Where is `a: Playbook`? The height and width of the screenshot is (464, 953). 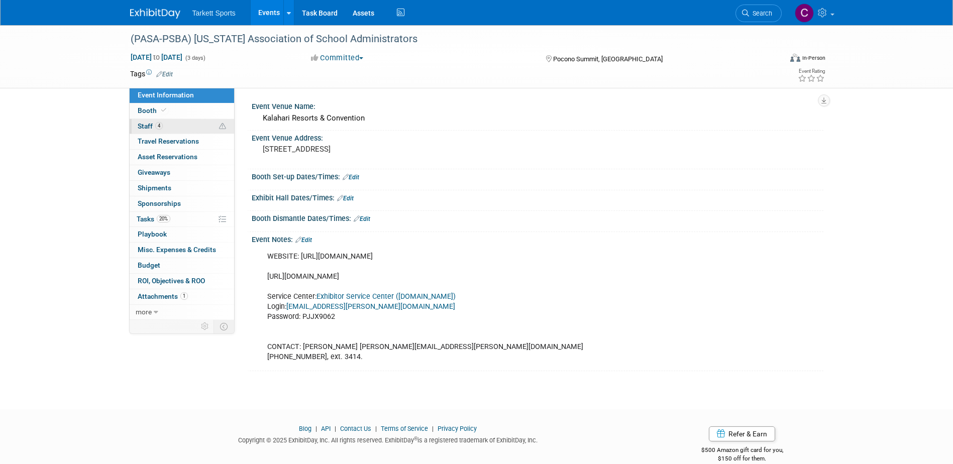 a: Playbook is located at coordinates (182, 235).